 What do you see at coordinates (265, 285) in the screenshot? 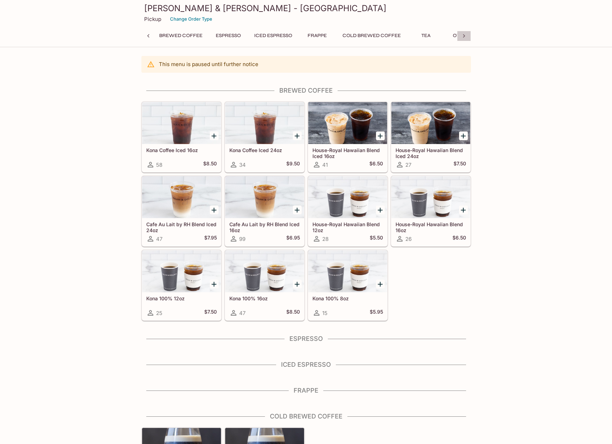
I see `a: Kona 100% 16oz47$8.50` at bounding box center [265, 285].